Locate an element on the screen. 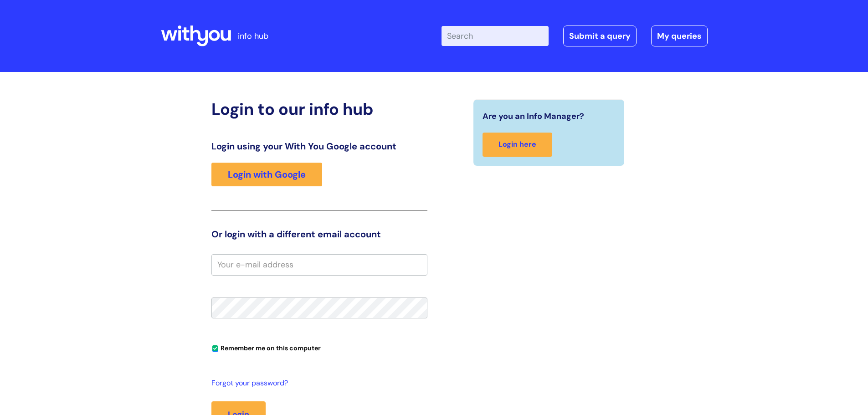 Image resolution: width=868 pixels, height=415 pixels. a: Login with Google is located at coordinates (267, 174).